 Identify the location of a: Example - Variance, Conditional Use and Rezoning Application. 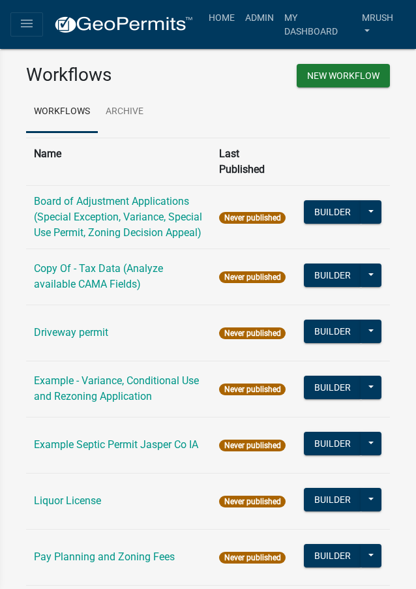
(116, 388).